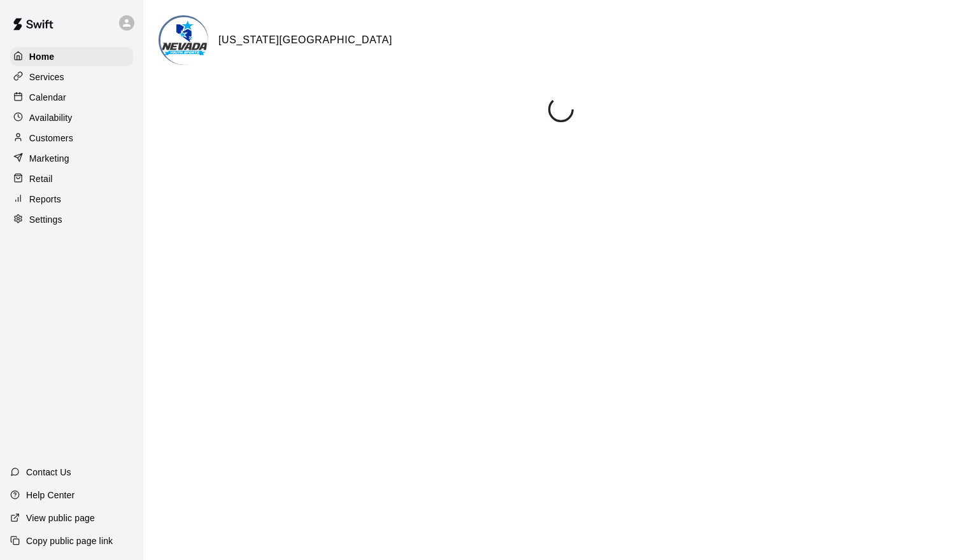 This screenshot has height=560, width=978. I want to click on p: Home, so click(42, 57).